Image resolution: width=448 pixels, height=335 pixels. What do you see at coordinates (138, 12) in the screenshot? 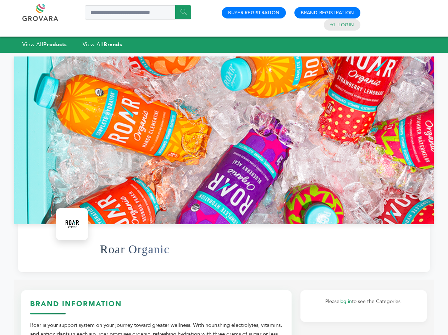
I see `input: Search a product or brand...` at bounding box center [138, 12].